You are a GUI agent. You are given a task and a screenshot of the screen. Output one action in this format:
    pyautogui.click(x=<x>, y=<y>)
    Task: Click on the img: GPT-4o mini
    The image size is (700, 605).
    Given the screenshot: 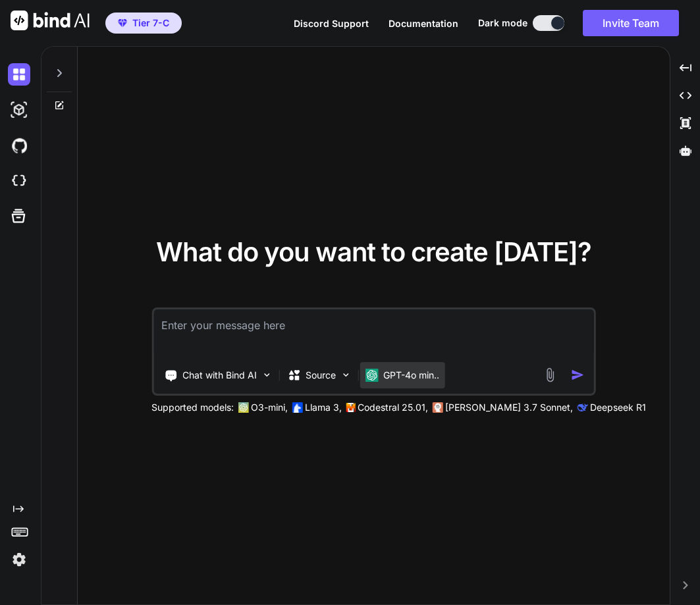 What is the action you would take?
    pyautogui.click(x=371, y=375)
    